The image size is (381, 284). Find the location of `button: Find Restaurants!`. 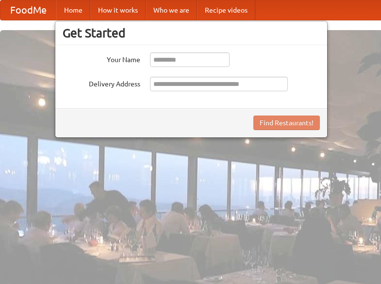

button: Find Restaurants! is located at coordinates (286, 123).